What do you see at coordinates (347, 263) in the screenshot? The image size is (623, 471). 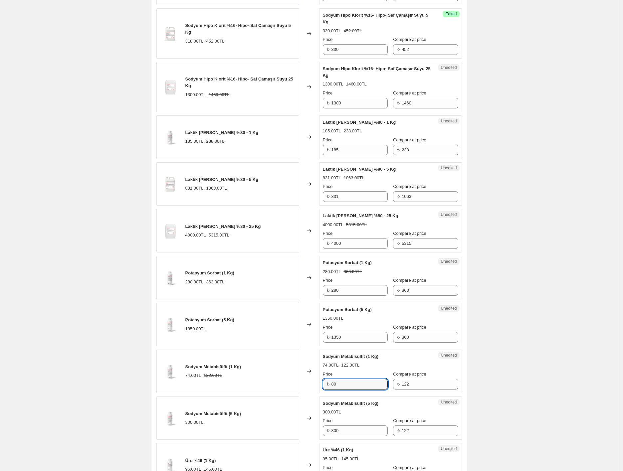 I see `span: Potasyum Sorbat (1 Kg)` at bounding box center [347, 263].